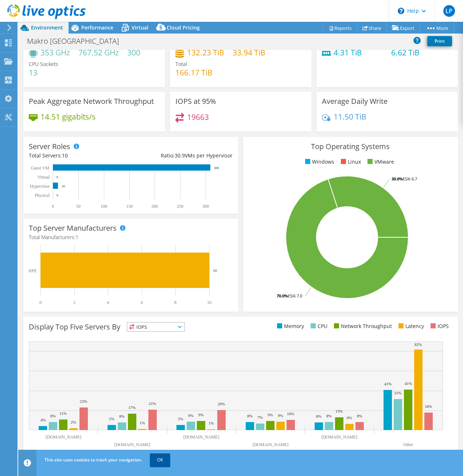 The image size is (463, 476). I want to click on text: 4, so click(108, 302).